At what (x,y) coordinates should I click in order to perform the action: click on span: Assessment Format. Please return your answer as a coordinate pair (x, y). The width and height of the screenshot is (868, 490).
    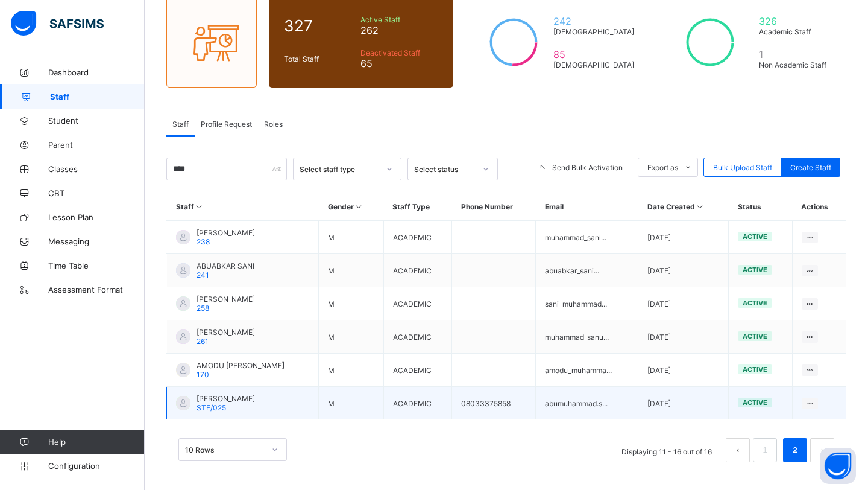
    Looking at the image, I should click on (97, 290).